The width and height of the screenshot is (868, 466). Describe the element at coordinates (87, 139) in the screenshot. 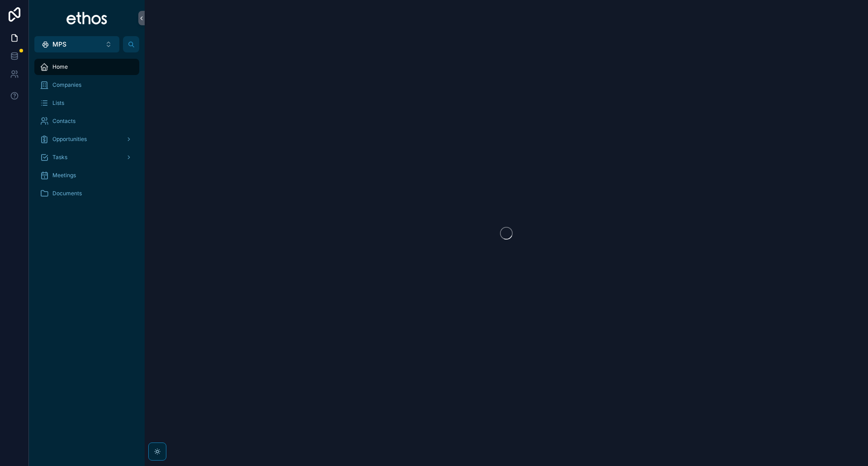

I see `a: Opportunities` at that location.